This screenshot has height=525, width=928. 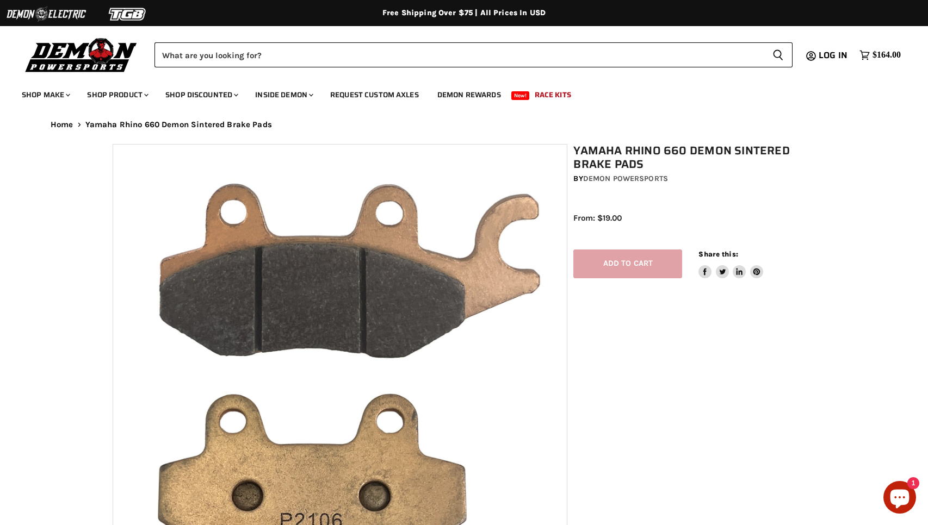 I want to click on span: Log in, so click(x=832, y=55).